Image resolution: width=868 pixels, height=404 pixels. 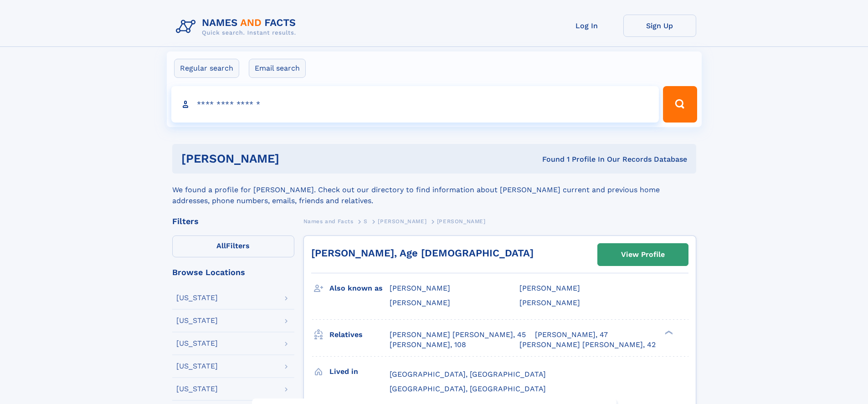 I want to click on input: search input, so click(x=415, y=104).